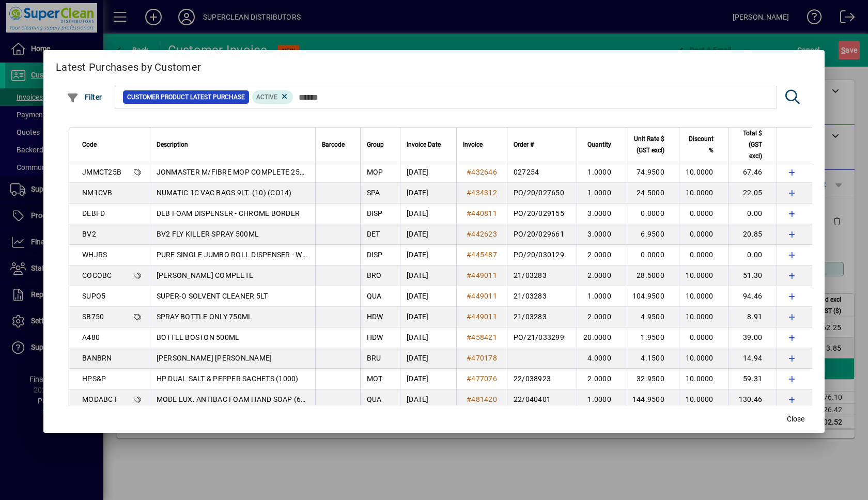 This screenshot has height=500, width=868. What do you see at coordinates (375, 317) in the screenshot?
I see `span: HDW` at bounding box center [375, 317].